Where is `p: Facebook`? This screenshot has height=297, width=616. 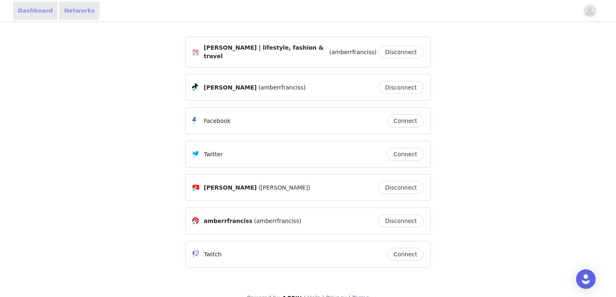 p: Facebook is located at coordinates (217, 121).